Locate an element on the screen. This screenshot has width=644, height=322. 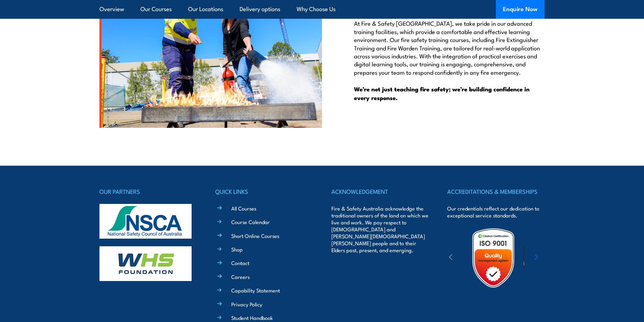
h4: ACCREDITATIONS & MEMBERSHIPS is located at coordinates (496, 191).